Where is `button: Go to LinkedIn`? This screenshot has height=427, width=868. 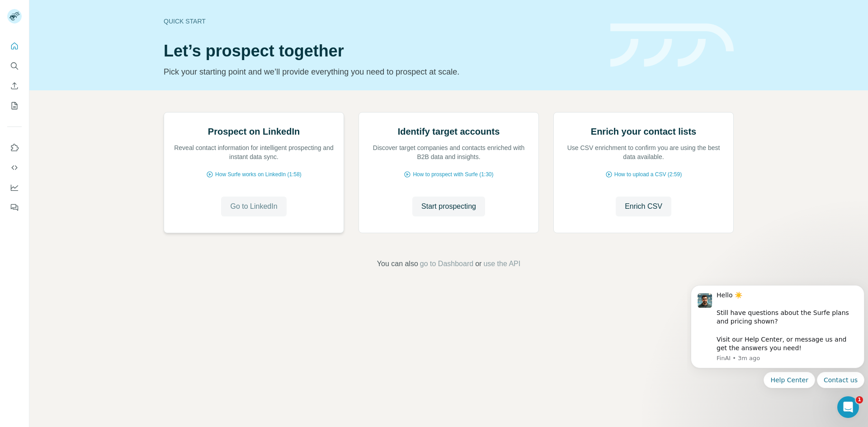
button: Go to LinkedIn is located at coordinates (254, 206).